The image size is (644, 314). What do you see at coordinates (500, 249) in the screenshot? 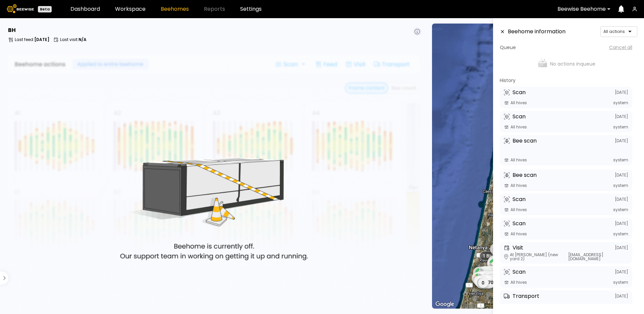
I see `div: 39` at bounding box center [500, 249].